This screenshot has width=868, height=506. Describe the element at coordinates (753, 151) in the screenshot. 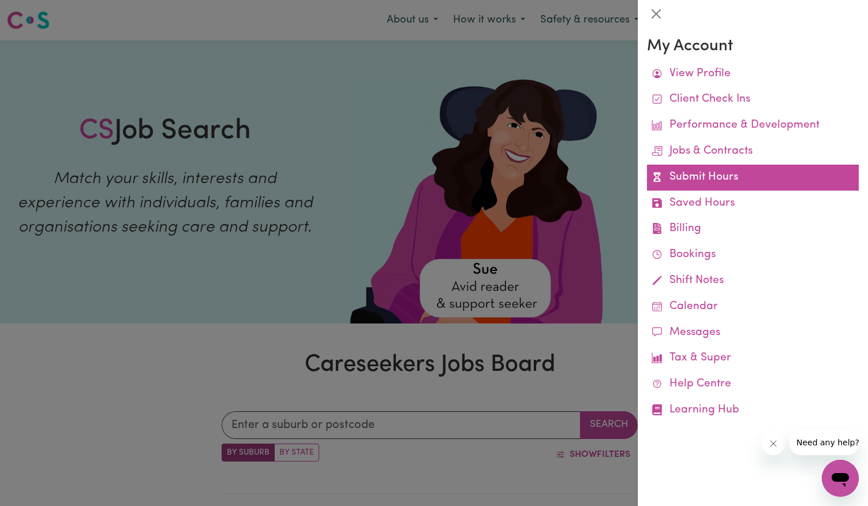

I see `a: Jobs & Contracts` at that location.